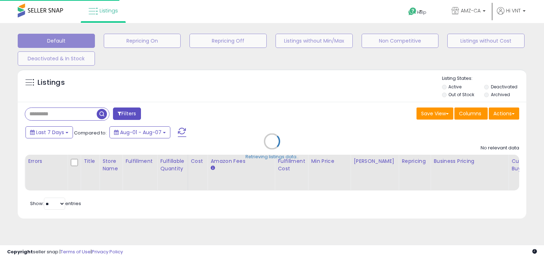 The width and height of the screenshot is (544, 259). I want to click on div: Retrieving listings data.., so click(272, 157).